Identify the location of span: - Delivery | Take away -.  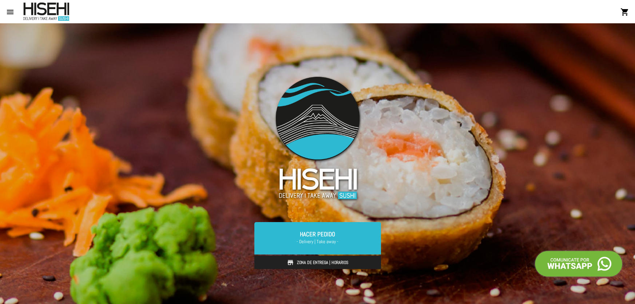
(317, 241).